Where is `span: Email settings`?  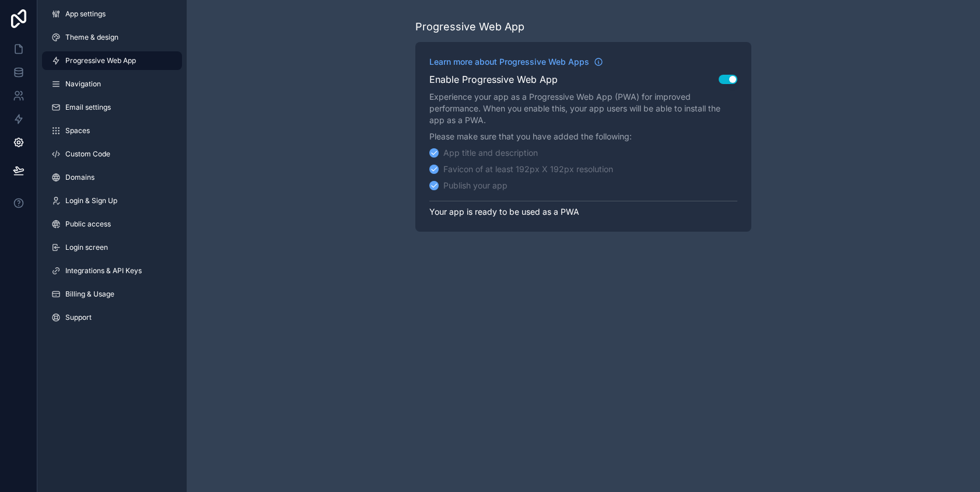 span: Email settings is located at coordinates (88, 107).